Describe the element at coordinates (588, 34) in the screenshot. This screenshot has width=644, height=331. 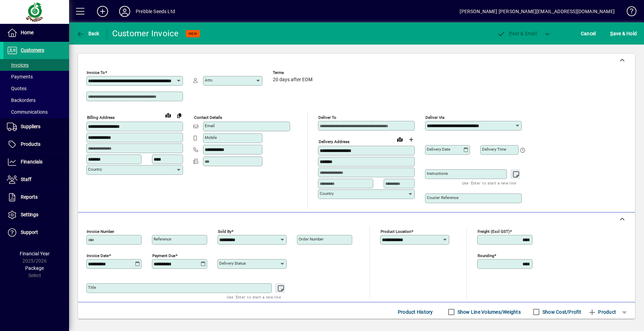
I see `button: Cancel` at that location.